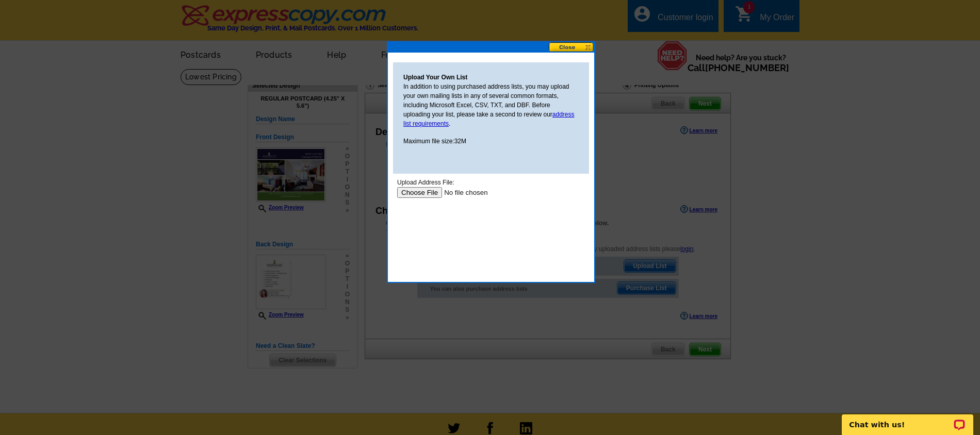 This screenshot has height=435, width=980. Describe the element at coordinates (66, 22) in the screenshot. I see `p: Chat with us!` at that location.